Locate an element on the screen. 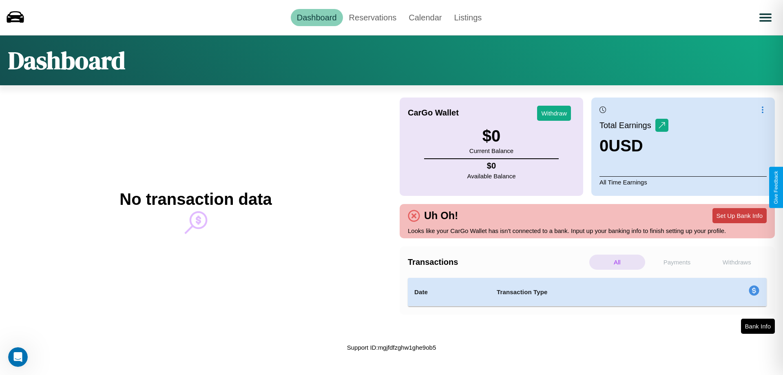 Image resolution: width=783 pixels, height=375 pixels. h4: Date is located at coordinates (449, 292).